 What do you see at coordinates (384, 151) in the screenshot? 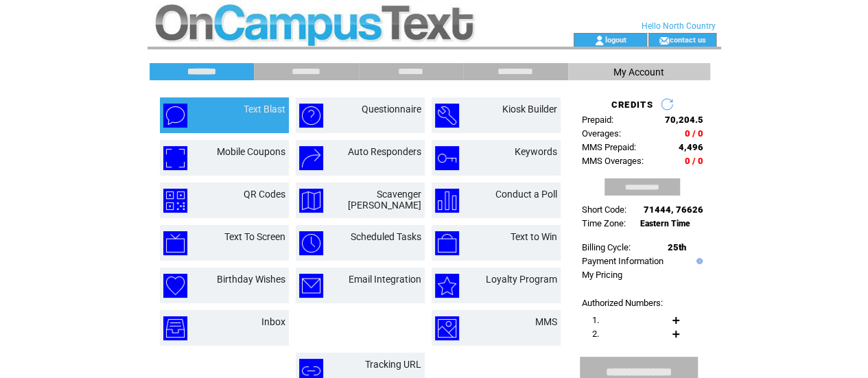
I see `a: Auto Responders` at bounding box center [384, 151].